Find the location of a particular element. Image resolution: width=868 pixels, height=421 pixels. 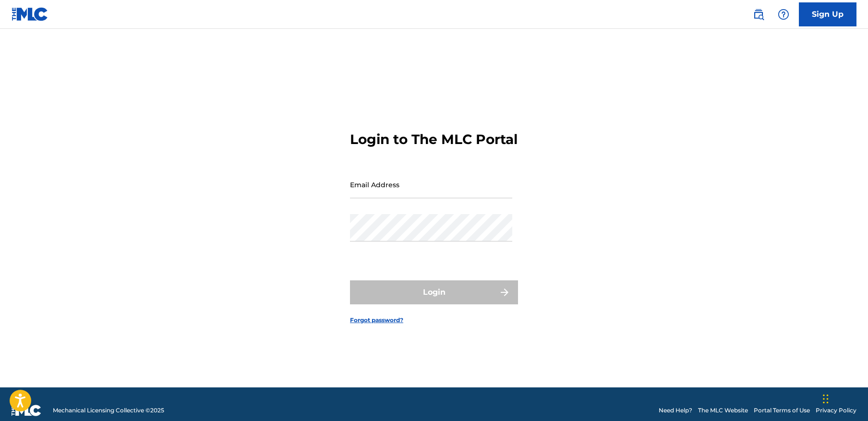

div: Help is located at coordinates (784, 15).